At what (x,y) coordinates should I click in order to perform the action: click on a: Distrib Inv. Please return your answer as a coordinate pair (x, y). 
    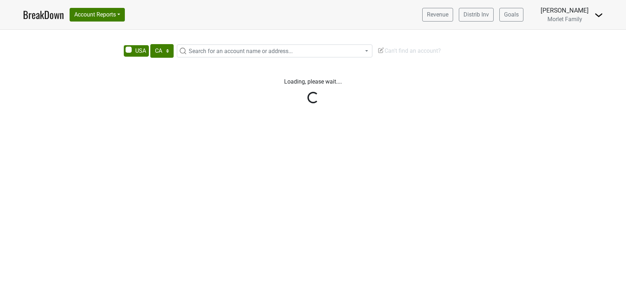
    Looking at the image, I should click on (476, 15).